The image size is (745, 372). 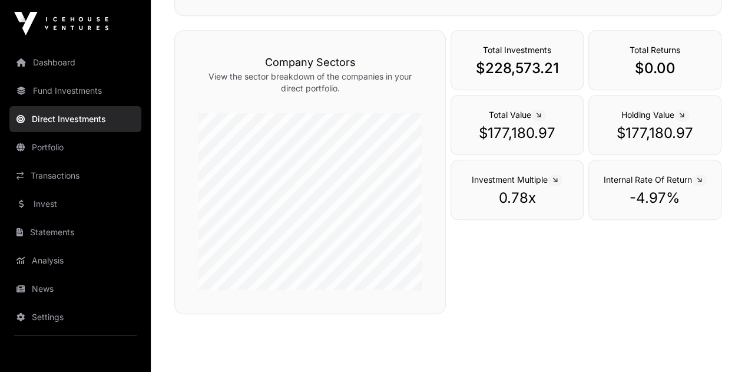 What do you see at coordinates (75, 147) in the screenshot?
I see `a: Portfolio` at bounding box center [75, 147].